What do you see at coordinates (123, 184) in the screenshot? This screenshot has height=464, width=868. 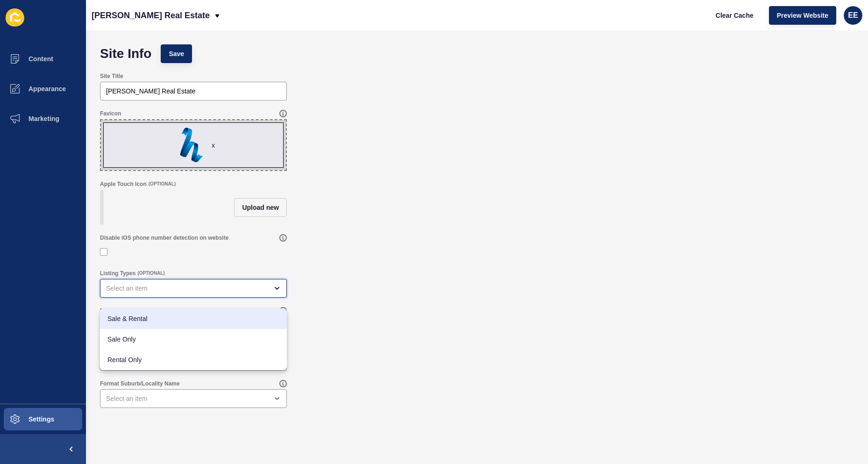 I see `label: Apple Touch Icon` at bounding box center [123, 184].